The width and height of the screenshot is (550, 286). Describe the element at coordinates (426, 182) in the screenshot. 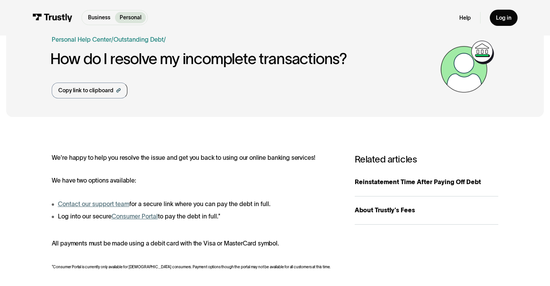

I see `a: Reinstatement Time After Paying Off Debt` at that location.